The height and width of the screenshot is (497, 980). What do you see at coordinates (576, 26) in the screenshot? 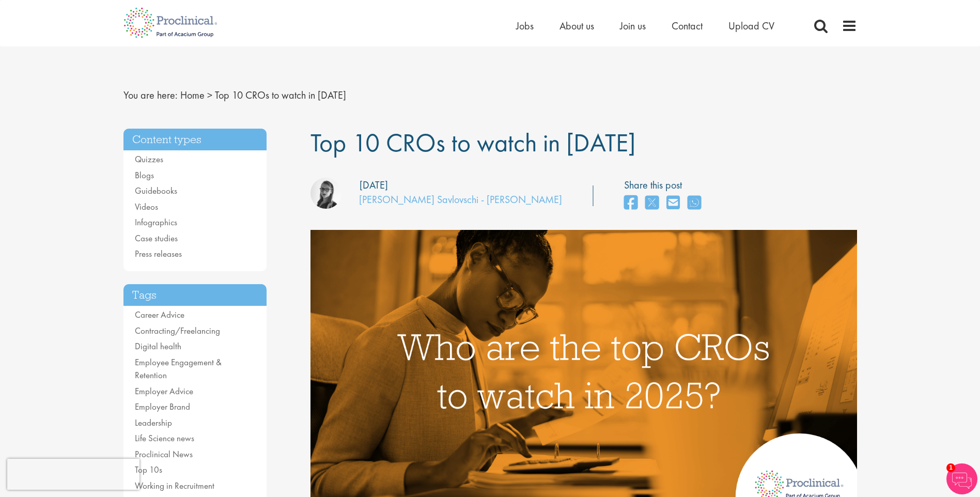
I see `span: About us` at bounding box center [576, 26].